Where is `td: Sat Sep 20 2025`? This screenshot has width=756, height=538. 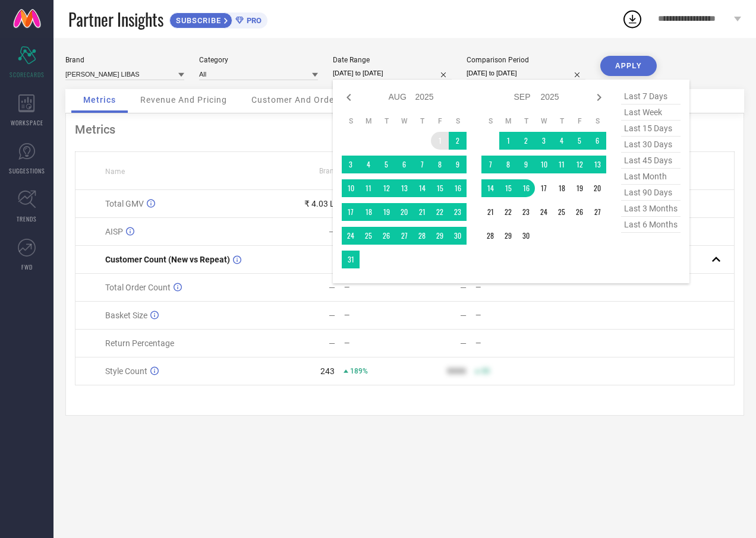
td: Sat Sep 20 2025 is located at coordinates (597, 188).